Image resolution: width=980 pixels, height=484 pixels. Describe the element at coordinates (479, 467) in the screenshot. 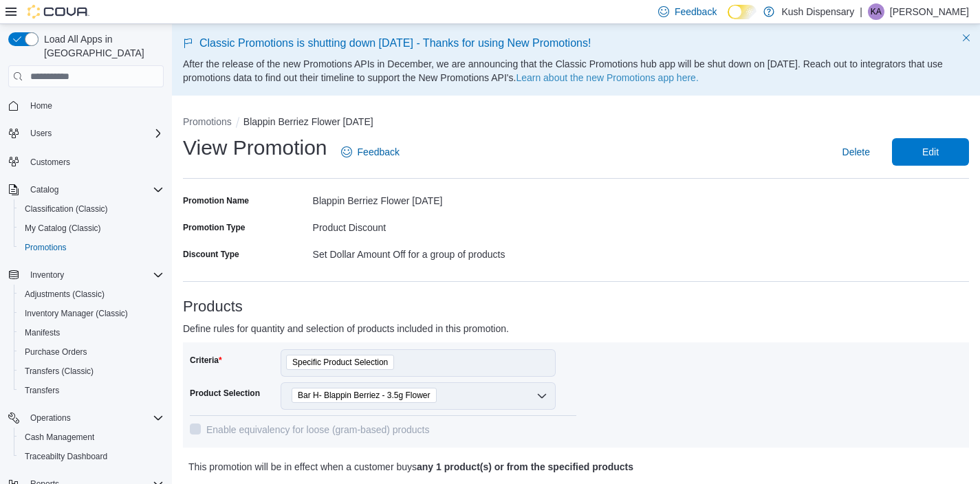

I see `p: This promotion will be in effect when a customer buys` at that location.